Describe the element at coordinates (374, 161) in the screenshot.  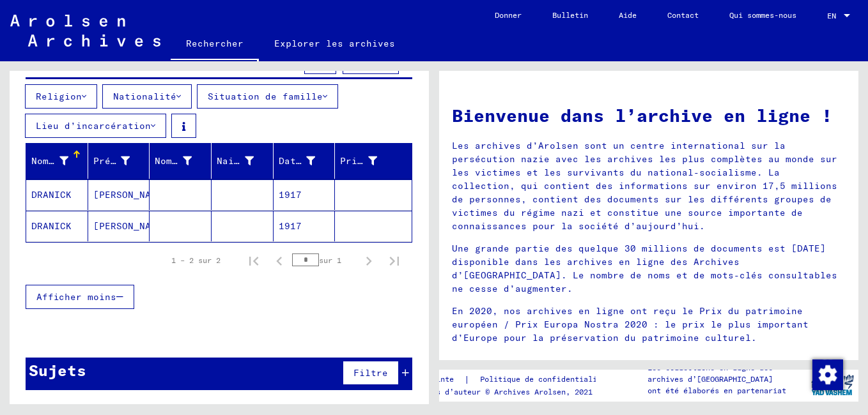
I see `mat-header-cell: Prisoner #` at that location.